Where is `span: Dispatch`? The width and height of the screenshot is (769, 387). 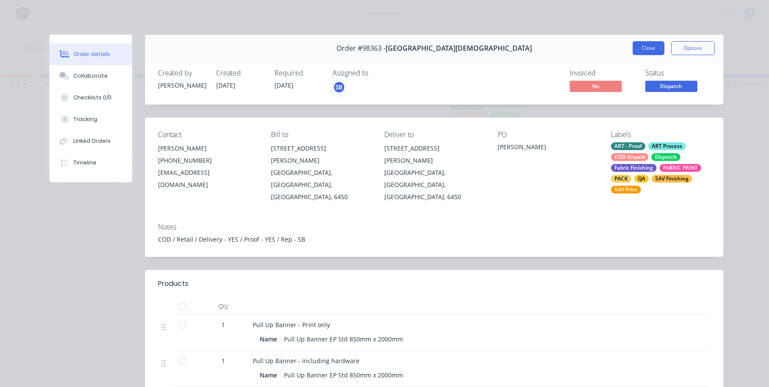 span: Dispatch is located at coordinates (671, 86).